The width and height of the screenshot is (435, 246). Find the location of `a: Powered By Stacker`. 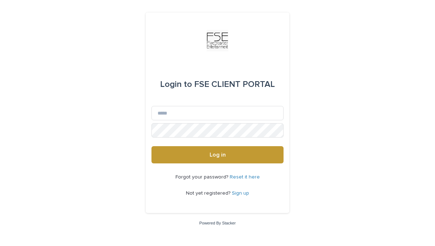

a: Powered By Stacker is located at coordinates (217, 223).